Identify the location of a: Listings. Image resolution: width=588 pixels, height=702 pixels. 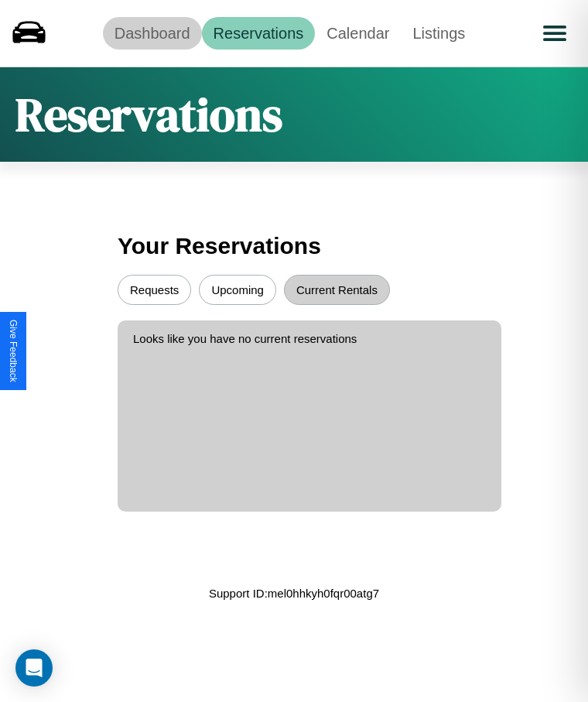
(439, 33).